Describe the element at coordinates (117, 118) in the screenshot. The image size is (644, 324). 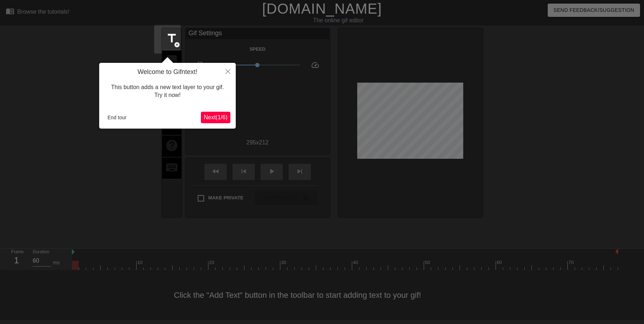
I see `button: End tour` at that location.